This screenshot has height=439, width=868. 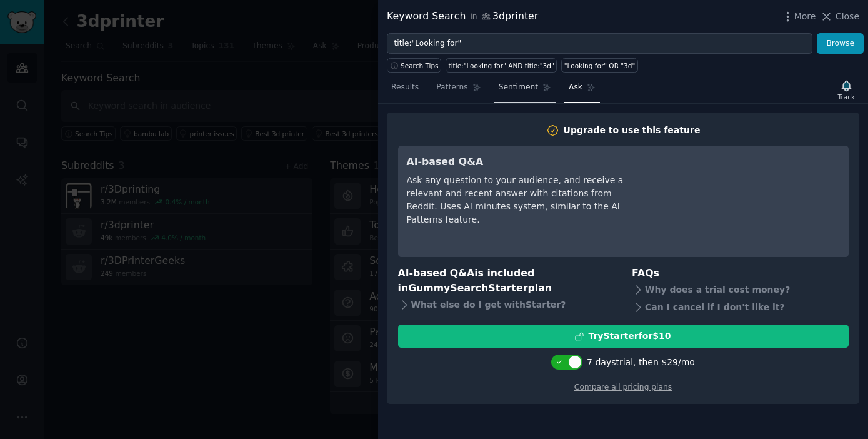 I want to click on div: Upgrade to use this feature, so click(x=632, y=130).